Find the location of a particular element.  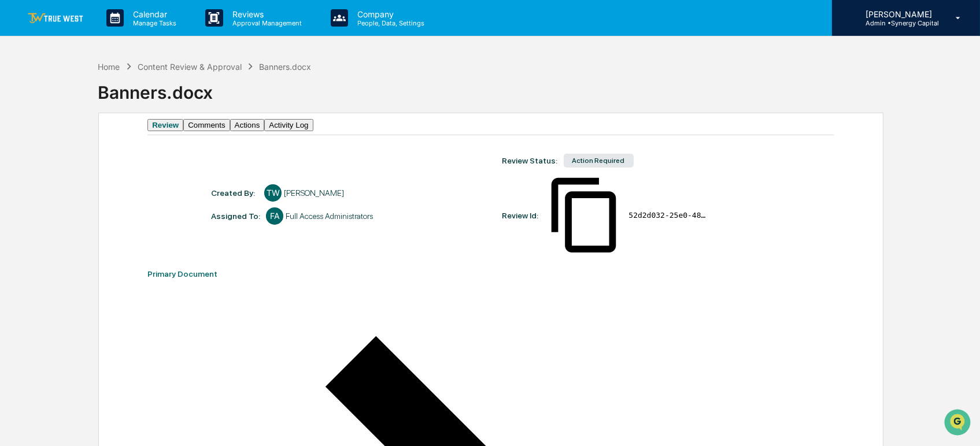

div: Assigned To: is located at coordinates (235, 216).